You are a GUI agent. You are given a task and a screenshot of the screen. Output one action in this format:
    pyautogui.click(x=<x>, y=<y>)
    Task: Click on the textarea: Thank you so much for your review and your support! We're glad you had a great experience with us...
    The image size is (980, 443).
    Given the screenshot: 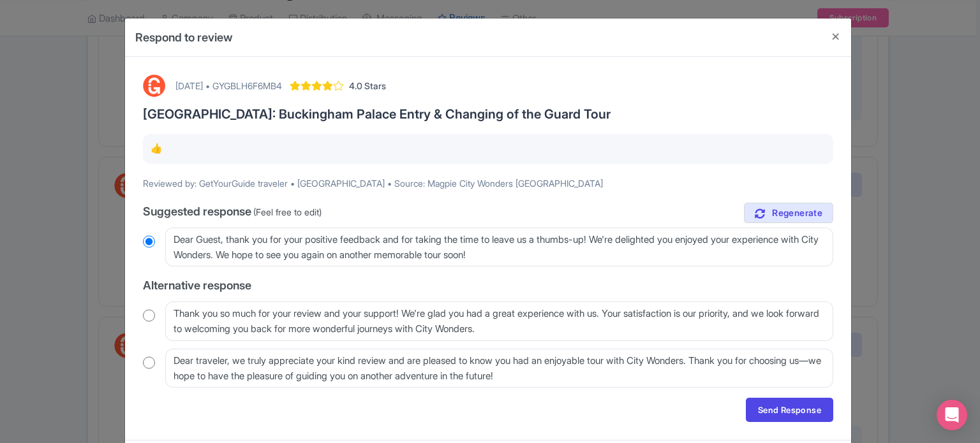 What is the action you would take?
    pyautogui.click(x=499, y=321)
    